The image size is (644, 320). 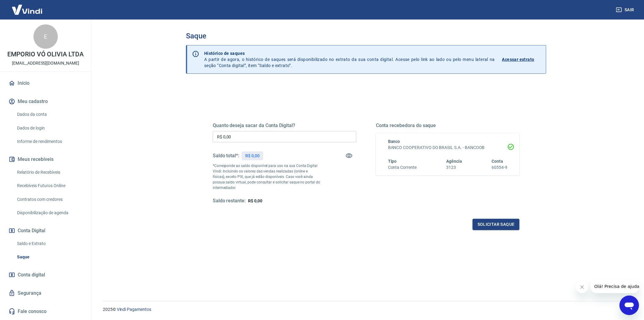 I want to click on span: Conta digital, so click(x=31, y=275).